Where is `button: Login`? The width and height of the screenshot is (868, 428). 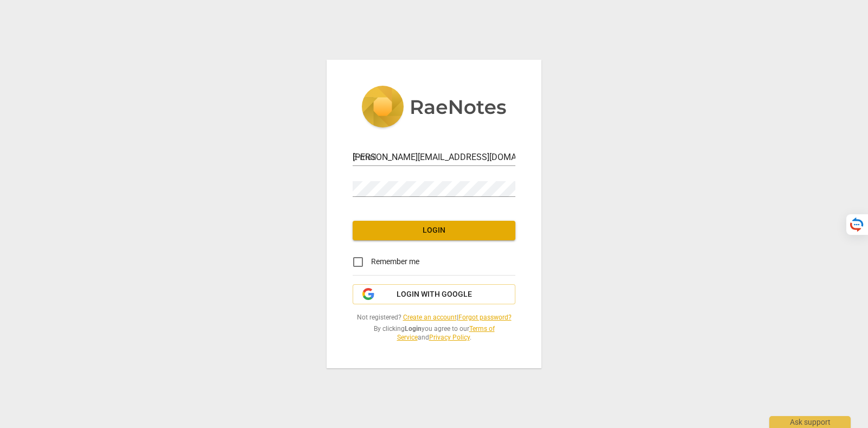
button: Login is located at coordinates (434, 231).